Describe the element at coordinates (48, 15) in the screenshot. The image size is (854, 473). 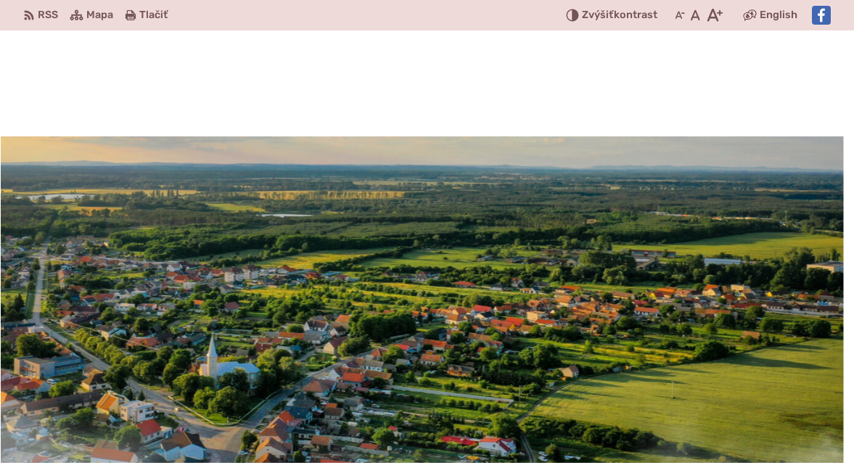
I see `span: RSS` at that location.